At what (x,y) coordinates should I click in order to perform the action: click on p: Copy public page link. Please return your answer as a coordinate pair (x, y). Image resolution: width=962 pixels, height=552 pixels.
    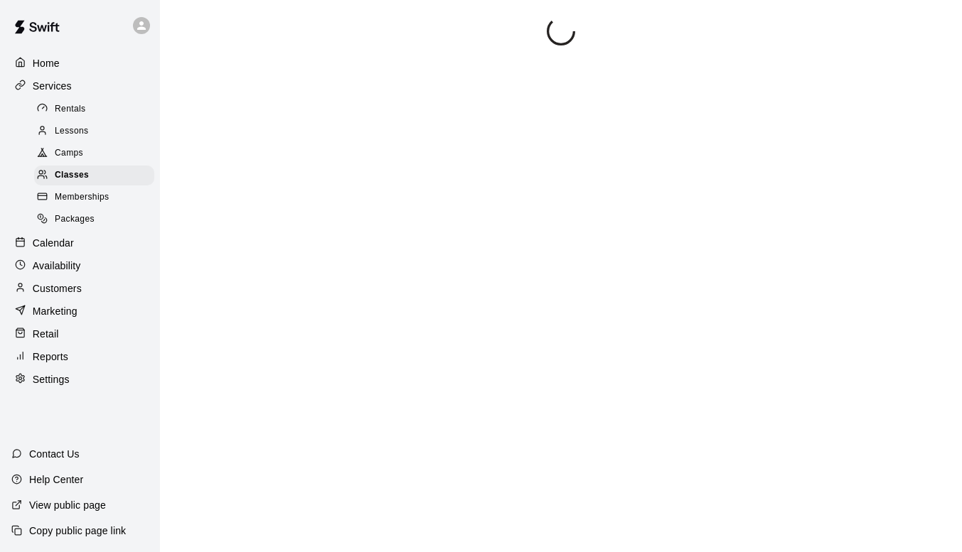
    Looking at the image, I should click on (77, 531).